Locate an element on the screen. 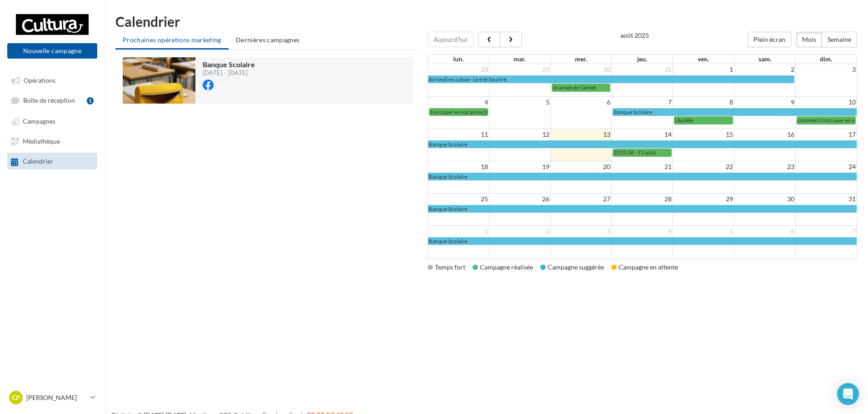 This screenshot has height=414, width=868. span: Journée de l'amité is located at coordinates (574, 87).